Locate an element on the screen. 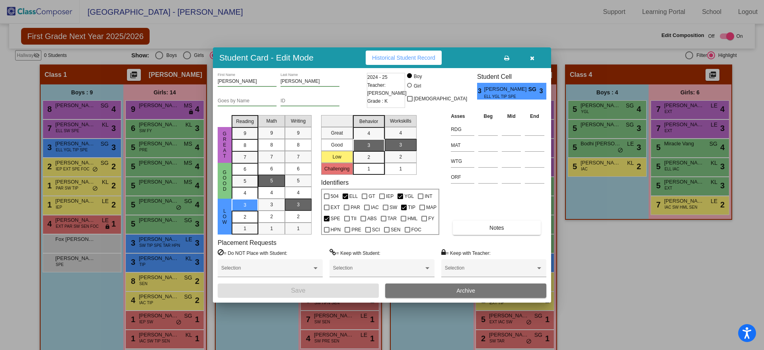 The image size is (764, 350). span: IEP is located at coordinates (390, 196).